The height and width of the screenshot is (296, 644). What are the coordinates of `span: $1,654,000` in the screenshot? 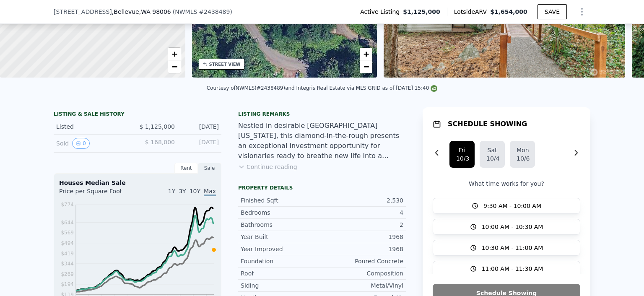 It's located at (508, 12).